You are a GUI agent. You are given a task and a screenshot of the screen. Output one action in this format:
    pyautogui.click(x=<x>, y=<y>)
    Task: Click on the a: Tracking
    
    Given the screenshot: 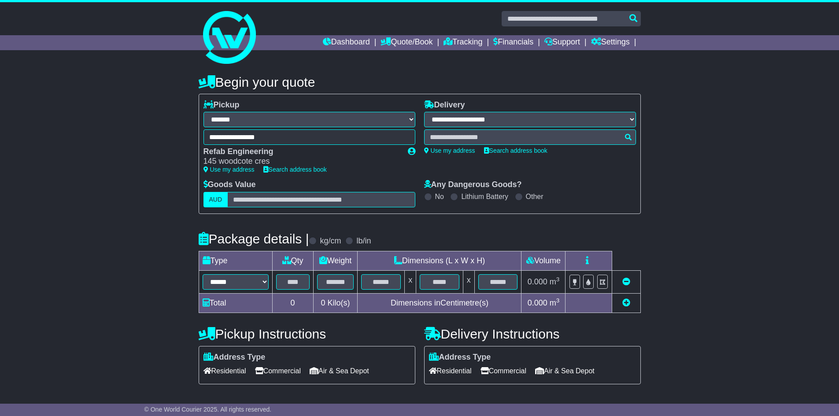 What is the action you would take?
    pyautogui.click(x=463, y=43)
    